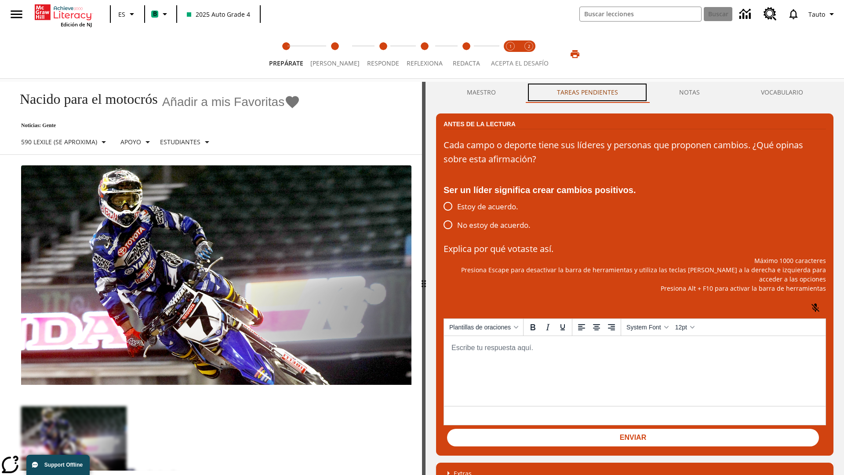  I want to click on button: NOTAS, so click(690, 92).